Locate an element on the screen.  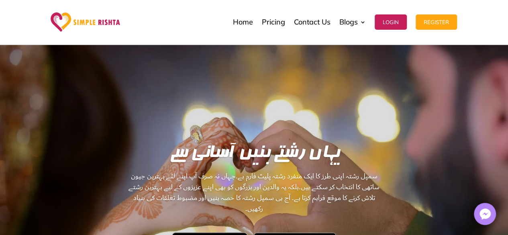
a: Register is located at coordinates (436, 22).